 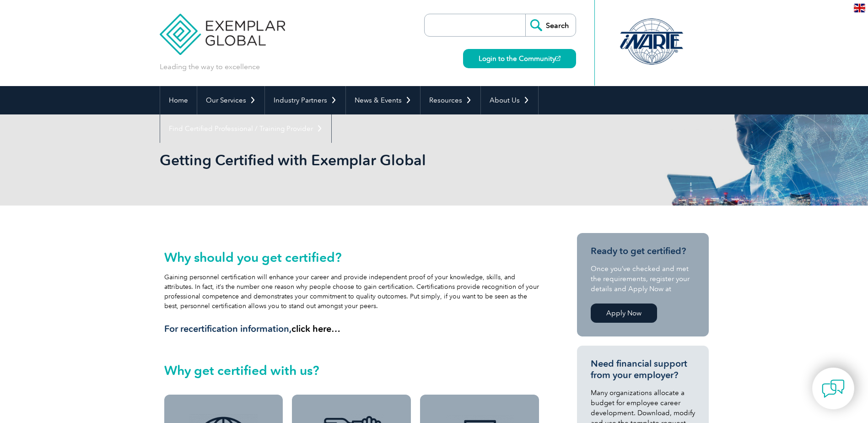 I want to click on a: click here…, so click(x=316, y=328).